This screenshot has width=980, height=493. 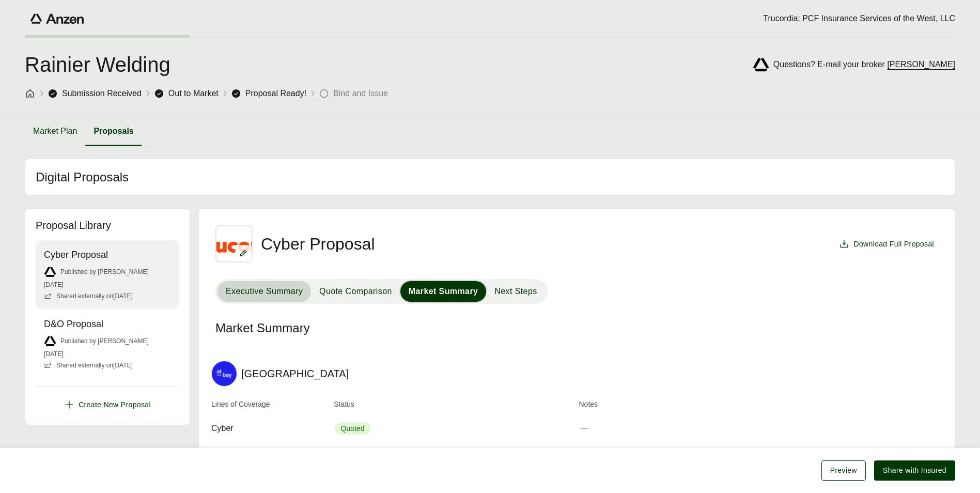 I want to click on a: Next Steps, so click(x=515, y=292).